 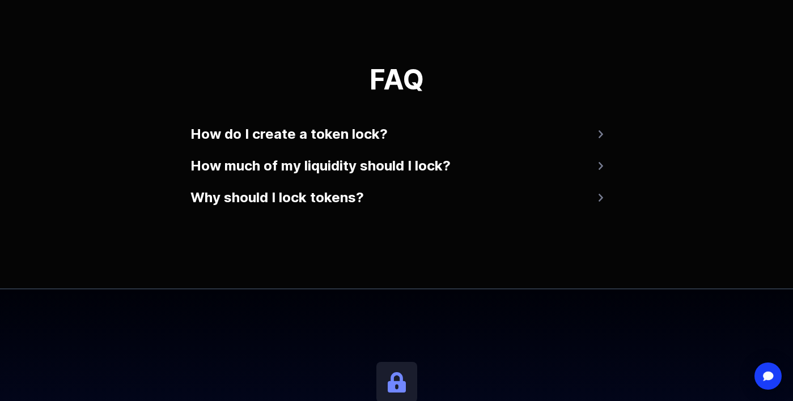 I want to click on button: How much of my liquidity should I lock?, so click(x=397, y=166).